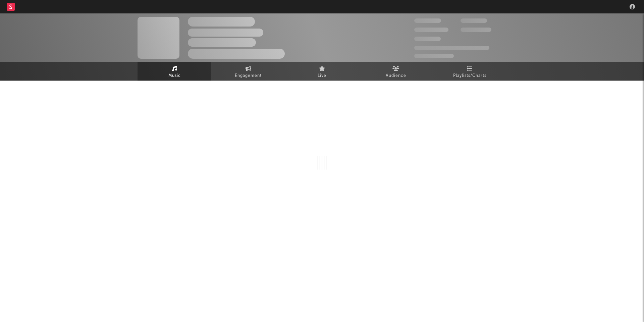 This screenshot has height=322, width=644. What do you see at coordinates (431, 30) in the screenshot?
I see `span: 50,000,000` at bounding box center [431, 30].